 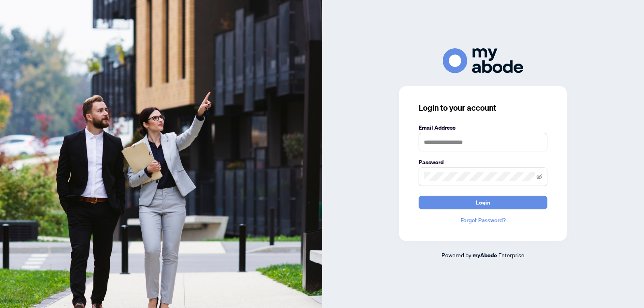 I want to click on label: Password, so click(x=482, y=163).